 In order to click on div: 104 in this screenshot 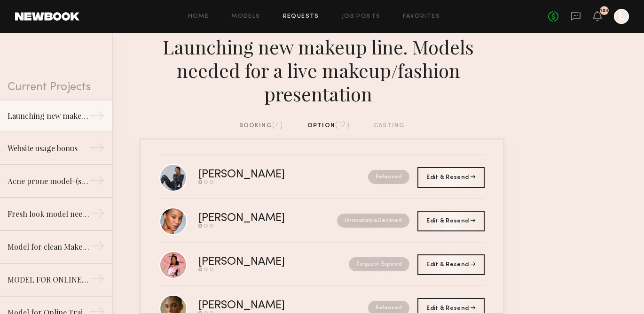, I will do `click(605, 11)`.